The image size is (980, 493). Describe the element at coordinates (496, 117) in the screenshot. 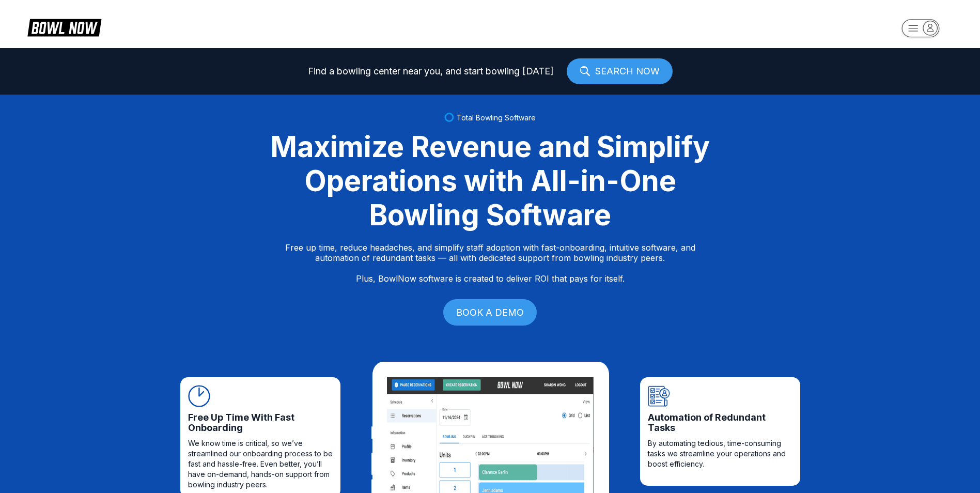

I see `span: Total Bowling Software` at that location.